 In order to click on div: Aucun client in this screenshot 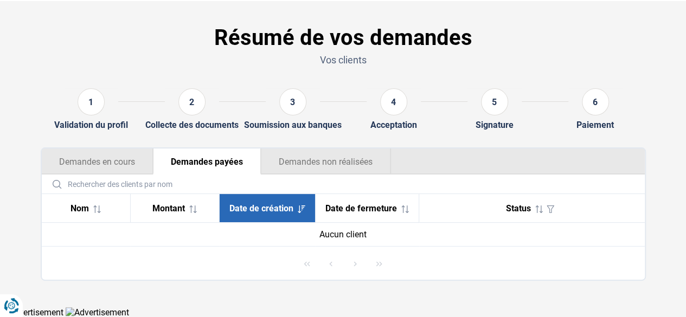, I will do `click(343, 234)`.